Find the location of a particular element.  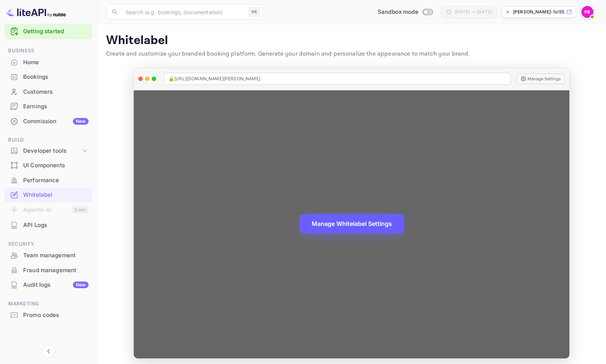

span: Business is located at coordinates (48, 51).